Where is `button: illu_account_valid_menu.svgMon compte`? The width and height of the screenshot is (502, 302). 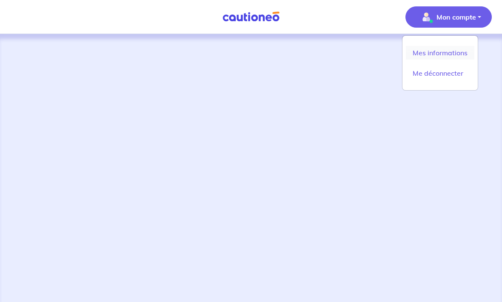
button: illu_account_valid_menu.svgMon compte is located at coordinates (449, 17).